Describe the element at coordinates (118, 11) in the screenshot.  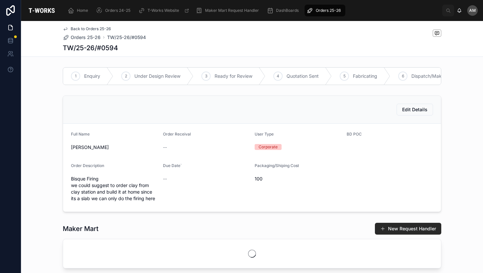
I see `span: Orders 24-25` at that location.